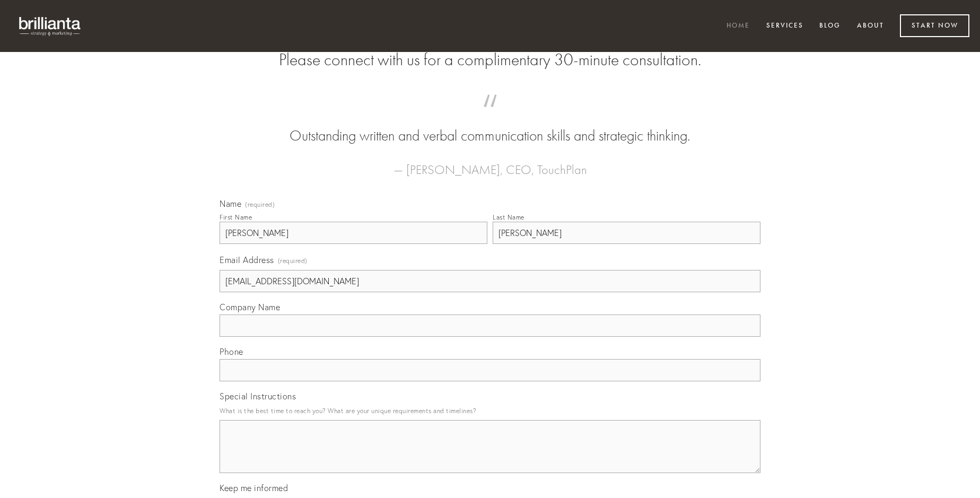 Image resolution: width=980 pixels, height=498 pixels. Describe the element at coordinates (738, 26) in the screenshot. I see `a: Home` at that location.